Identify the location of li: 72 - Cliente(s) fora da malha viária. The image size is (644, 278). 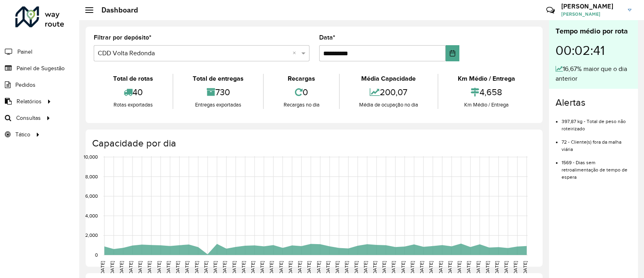
(597, 142).